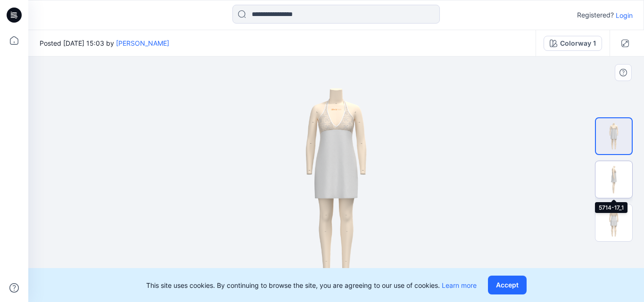 The height and width of the screenshot is (302, 644). Describe the element at coordinates (614, 180) in the screenshot. I see `img: 5714-17_1` at that location.